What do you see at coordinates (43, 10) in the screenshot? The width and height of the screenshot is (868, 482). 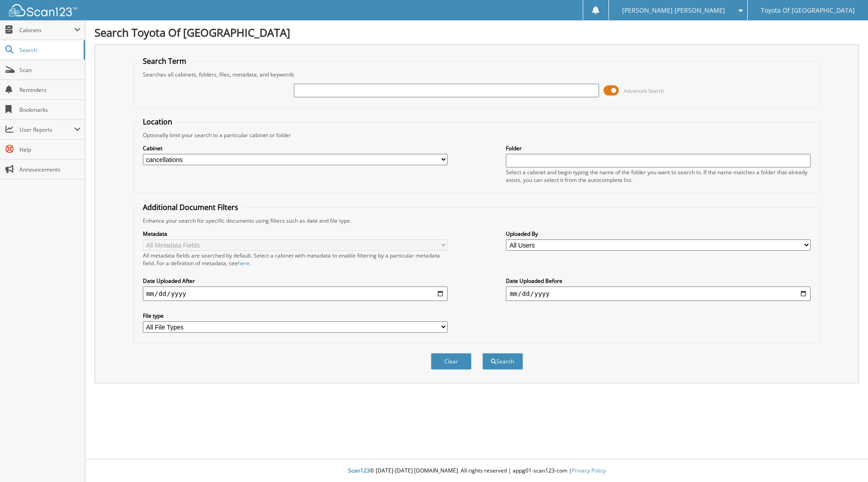 I see `img: scan123-logo-white.svg` at bounding box center [43, 10].